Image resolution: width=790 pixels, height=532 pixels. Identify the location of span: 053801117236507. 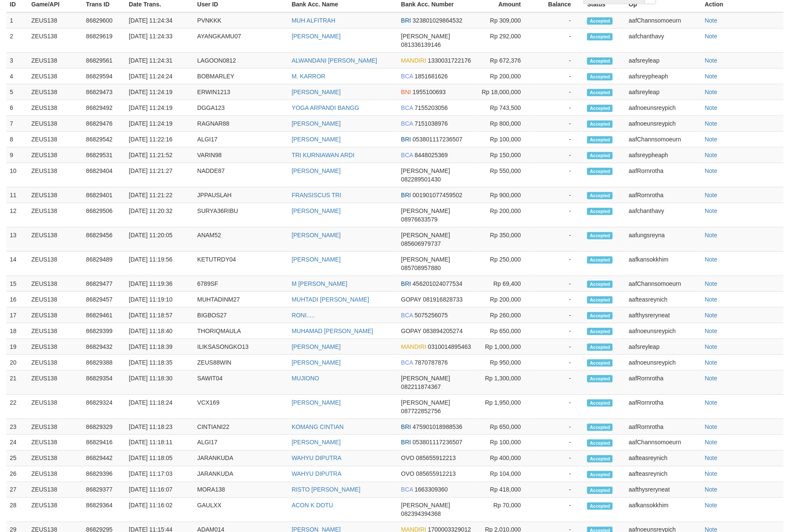
(438, 140).